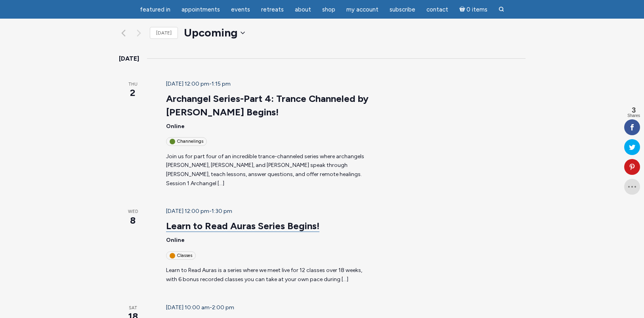 Image resolution: width=644 pixels, height=318 pixels. What do you see at coordinates (463, 10) in the screenshot?
I see `i: Cart` at bounding box center [463, 10].